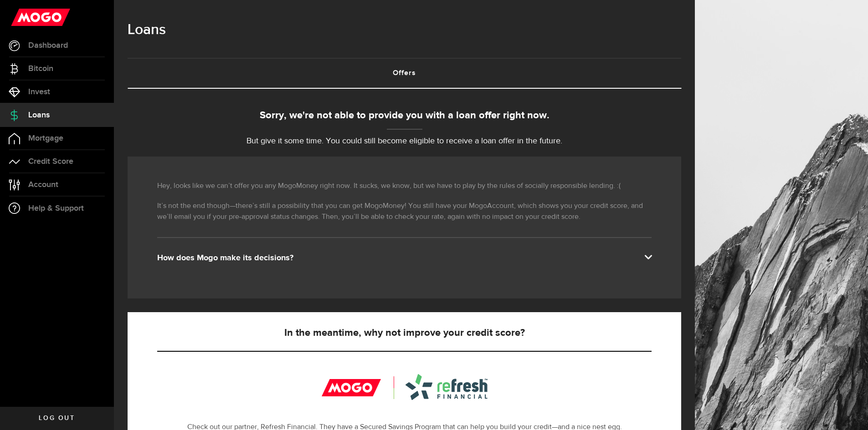  Describe the element at coordinates (56, 208) in the screenshot. I see `span: Help & Support` at that location.